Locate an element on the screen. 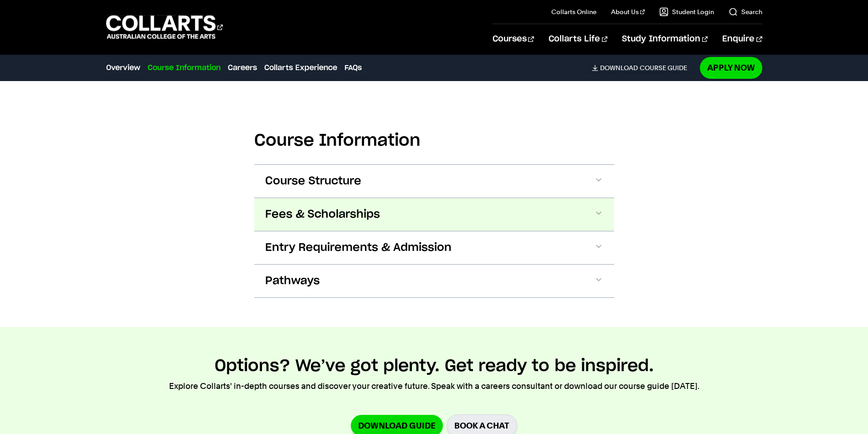 The width and height of the screenshot is (868, 434). button: Entry Requirements & Admission is located at coordinates (434, 248).